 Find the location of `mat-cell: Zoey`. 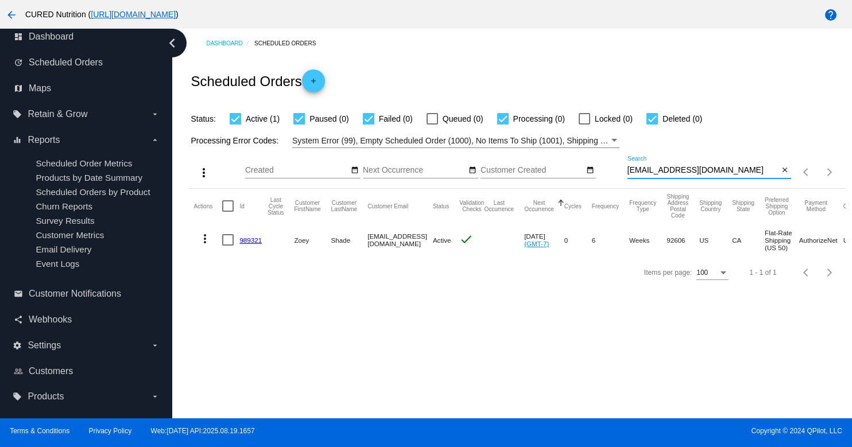

mat-cell: Zoey is located at coordinates (312, 240).